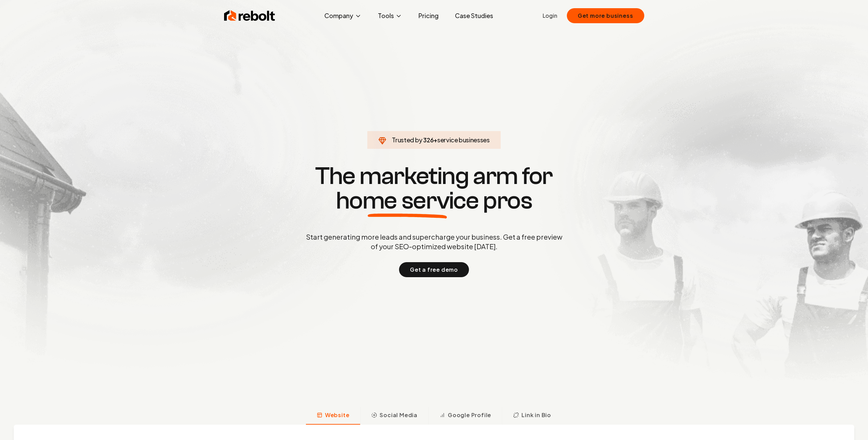 The width and height of the screenshot is (868, 440). Describe the element at coordinates (428, 140) in the screenshot. I see `span: 326` at that location.